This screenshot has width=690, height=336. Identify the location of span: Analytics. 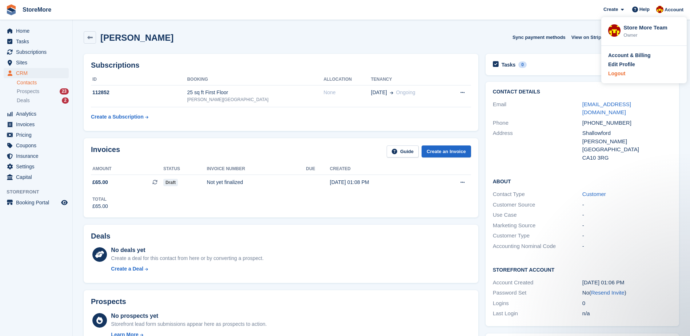
(38, 114).